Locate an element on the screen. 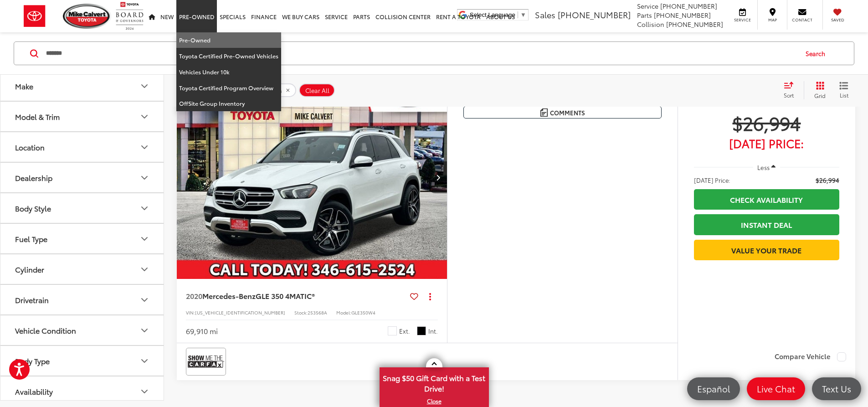  span: Mercedes-Benz is located at coordinates (229, 295).